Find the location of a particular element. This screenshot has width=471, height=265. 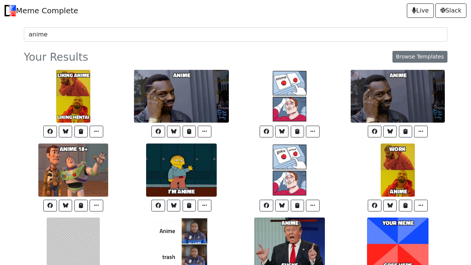

img: _anime.jpg is located at coordinates (398, 170).